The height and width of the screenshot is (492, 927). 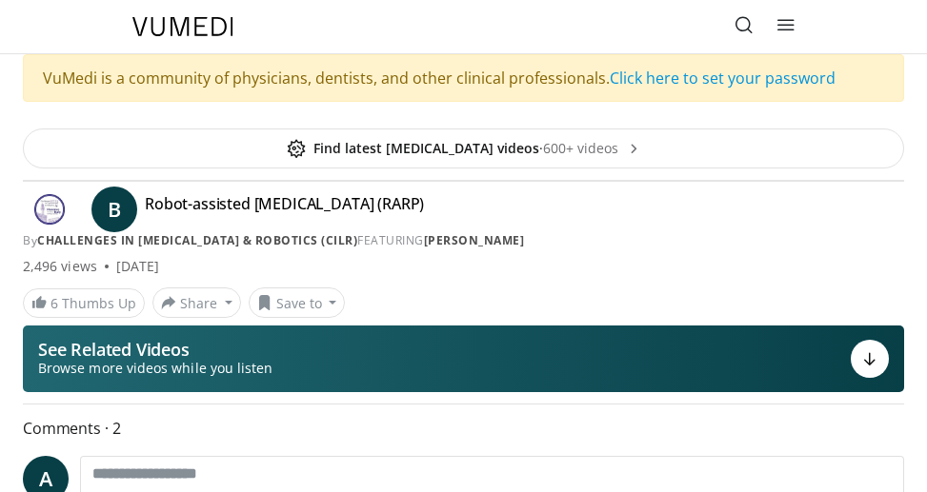 I want to click on img: Challenges in Laparoscopy & Robotics (CILR), so click(x=50, y=210).